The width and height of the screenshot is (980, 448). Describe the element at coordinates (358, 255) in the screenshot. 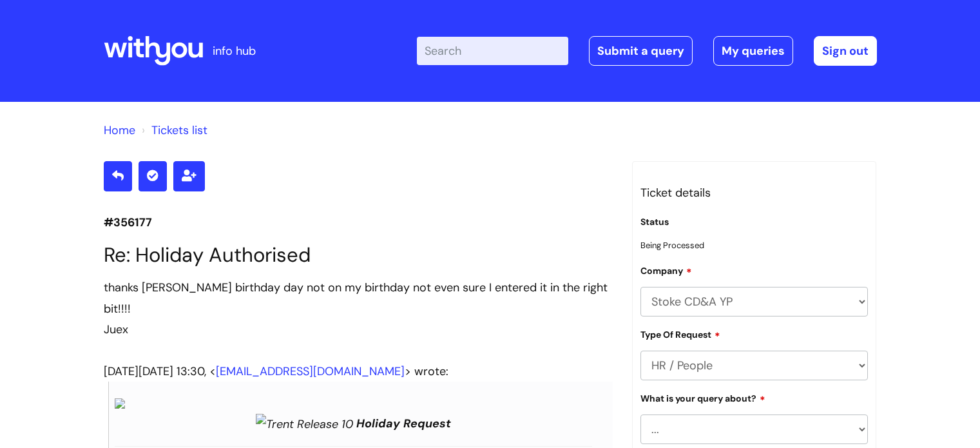

I see `h1: Re: Holiday Authorised` at that location.